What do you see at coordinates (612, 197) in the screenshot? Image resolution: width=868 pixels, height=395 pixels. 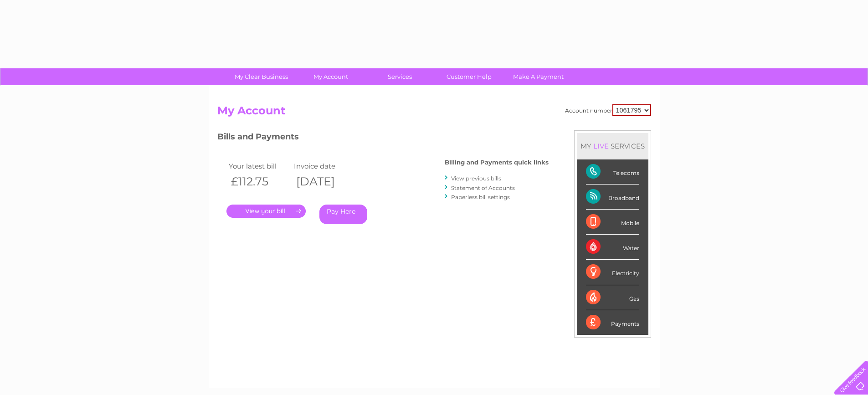 I see `div: Broadband` at bounding box center [612, 197].